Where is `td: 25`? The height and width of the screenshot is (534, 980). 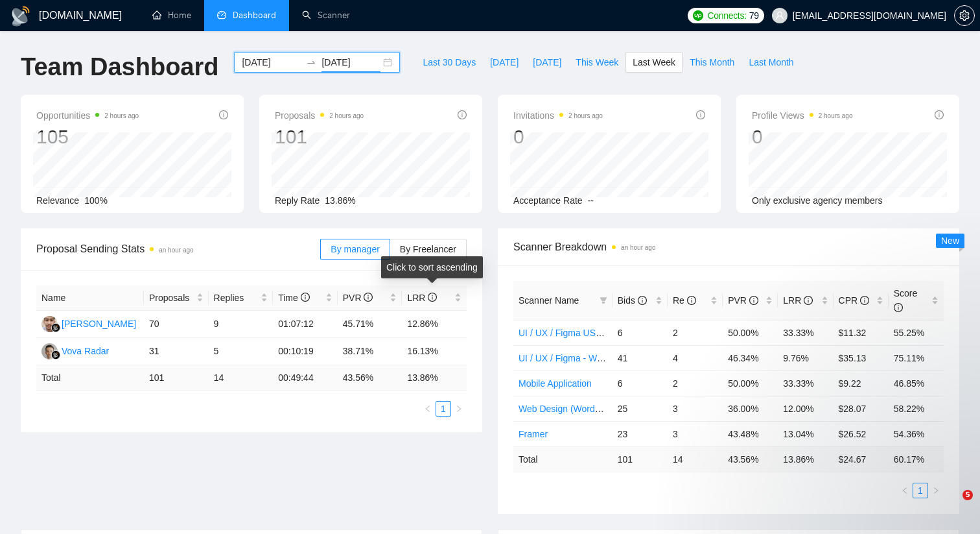
td: 25 is located at coordinates (640, 408).